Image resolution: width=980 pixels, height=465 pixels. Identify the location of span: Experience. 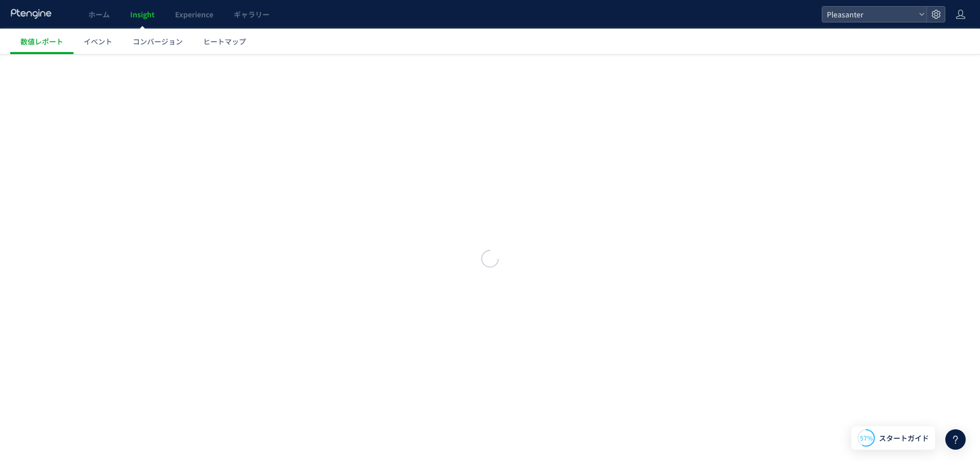
(194, 14).